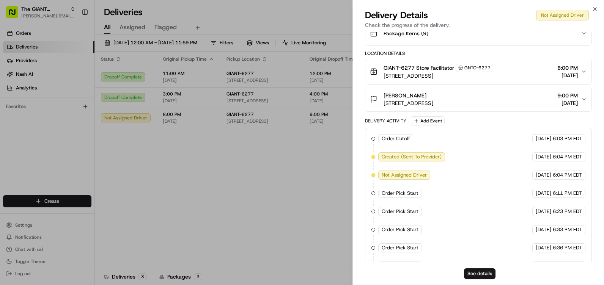 The height and width of the screenshot is (285, 604). I want to click on span: GNTC-6277, so click(477, 68).